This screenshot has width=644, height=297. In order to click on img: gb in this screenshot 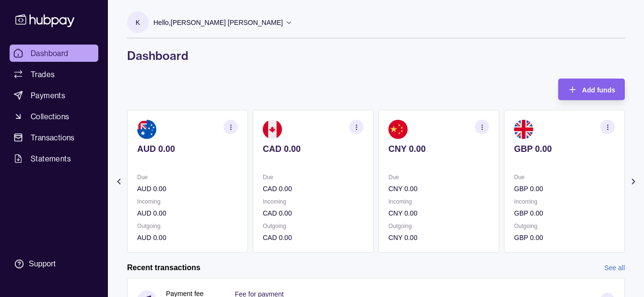, I will do `click(524, 129)`.